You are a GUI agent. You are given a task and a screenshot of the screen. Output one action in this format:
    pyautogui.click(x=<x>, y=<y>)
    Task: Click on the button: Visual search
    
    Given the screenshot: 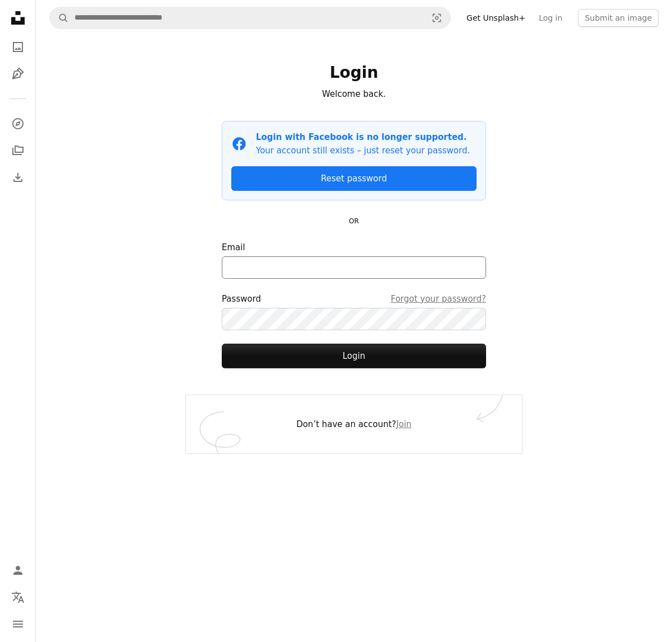 What is the action you would take?
    pyautogui.click(x=436, y=18)
    